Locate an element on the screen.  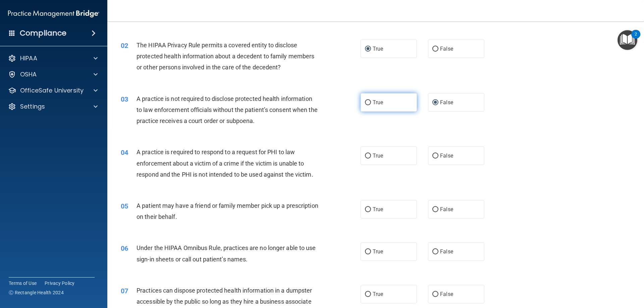
img: PMB logo is located at coordinates (54, 14).